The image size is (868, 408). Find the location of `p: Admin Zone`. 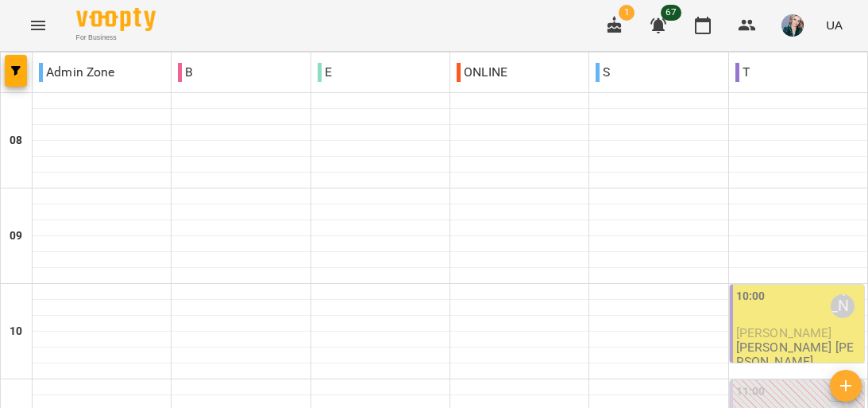

p: Admin Zone is located at coordinates (77, 73).